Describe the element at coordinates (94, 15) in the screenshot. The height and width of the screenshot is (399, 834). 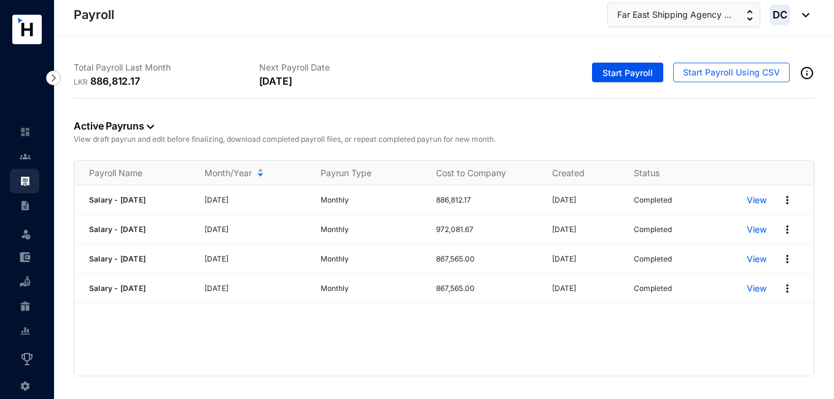
I see `p: Payroll` at that location.